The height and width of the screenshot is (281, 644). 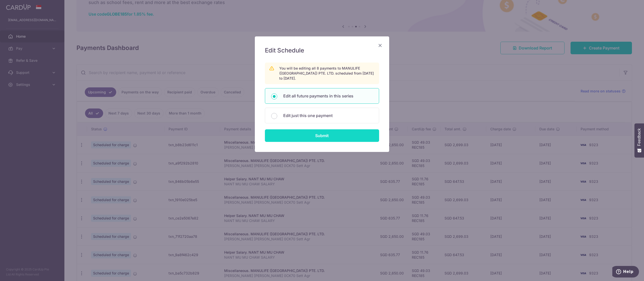 I want to click on span: Help, so click(x=16, y=6).